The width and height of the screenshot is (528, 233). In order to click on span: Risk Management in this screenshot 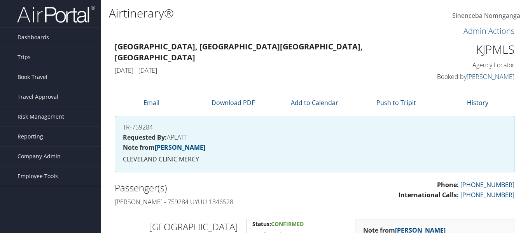, I will do `click(41, 117)`.